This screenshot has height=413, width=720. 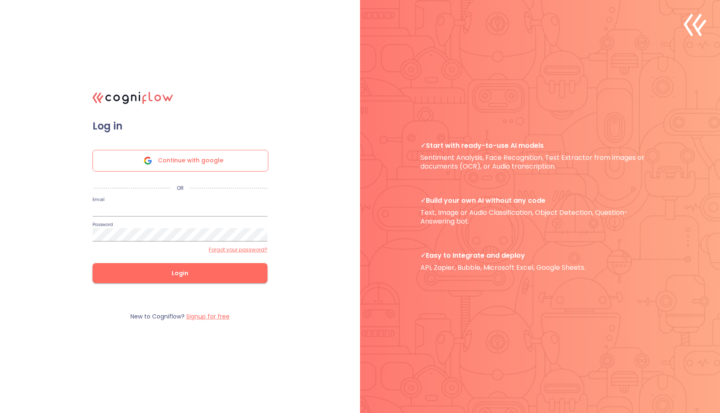 I want to click on p: Sentiment Analysis, Face Recognition, Text Extractor from images or documents (OCR), or Audio tra..., so click(x=540, y=156).